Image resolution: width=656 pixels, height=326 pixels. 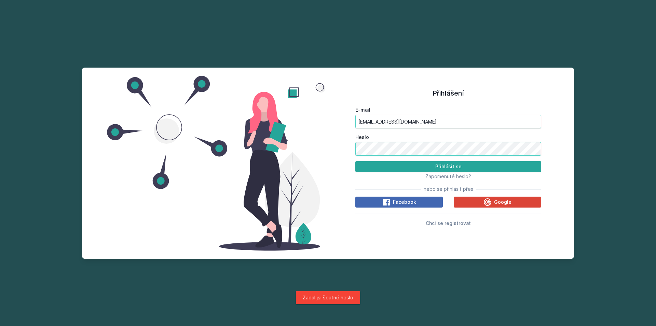 What do you see at coordinates (448, 189) in the screenshot?
I see `span: nebo se přihlásit přes` at bounding box center [448, 189].